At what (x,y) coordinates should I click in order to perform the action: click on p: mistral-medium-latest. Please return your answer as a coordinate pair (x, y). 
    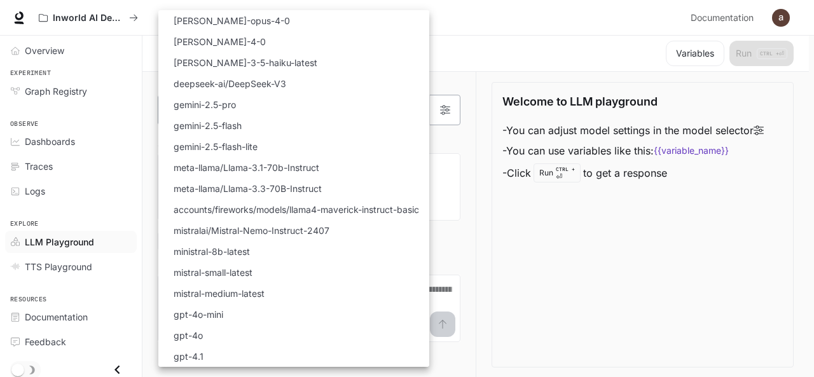
    Looking at the image, I should click on (219, 293).